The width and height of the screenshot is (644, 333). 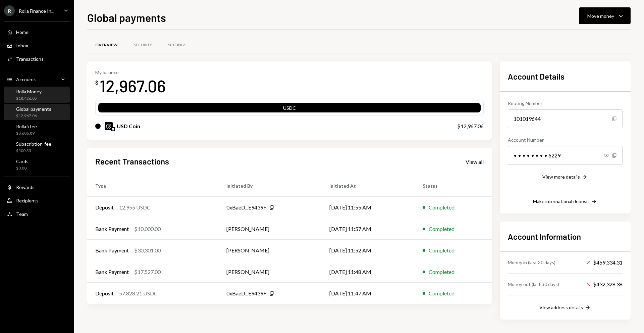 I want to click on h2: Account Details, so click(x=565, y=76).